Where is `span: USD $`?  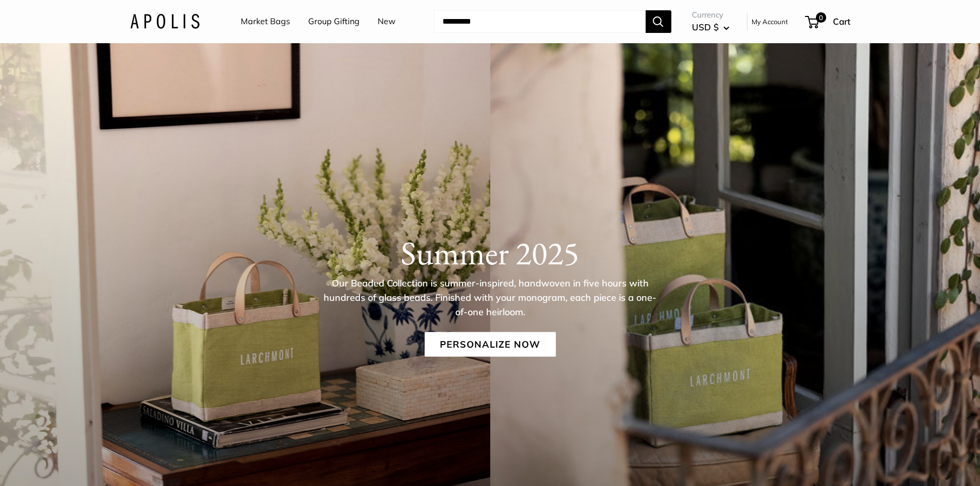 span: USD $ is located at coordinates (705, 27).